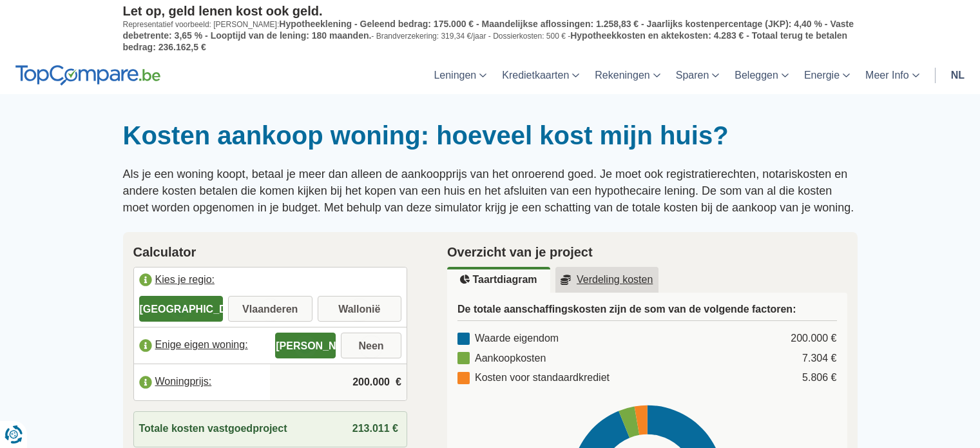  I want to click on span: Totale kosten vastgoedproject, so click(213, 429).